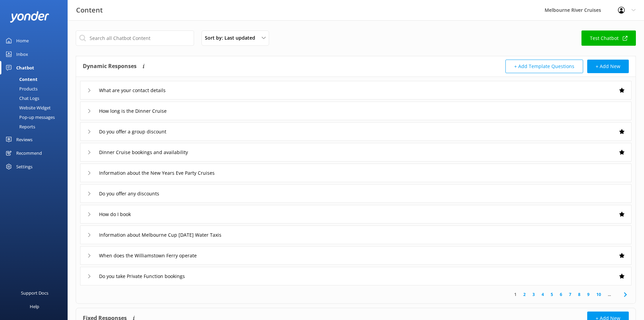 The image size is (644, 320). Describe the element at coordinates (36, 127) in the screenshot. I see `a: Reports` at that location.